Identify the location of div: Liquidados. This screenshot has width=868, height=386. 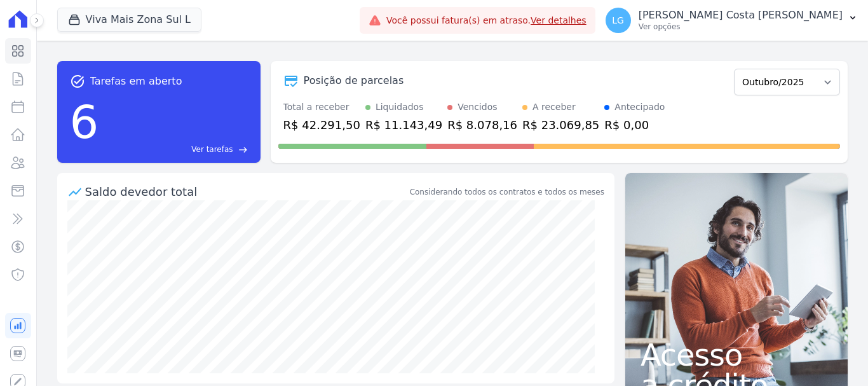
(400, 107).